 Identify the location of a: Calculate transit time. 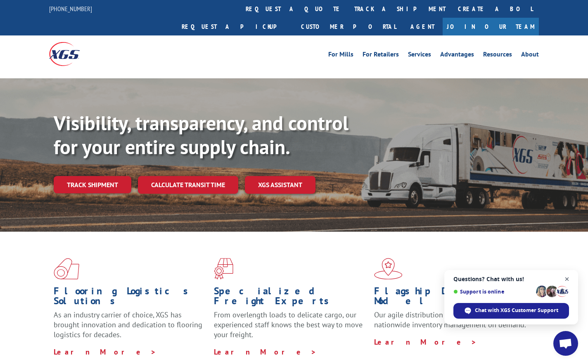
(188, 185).